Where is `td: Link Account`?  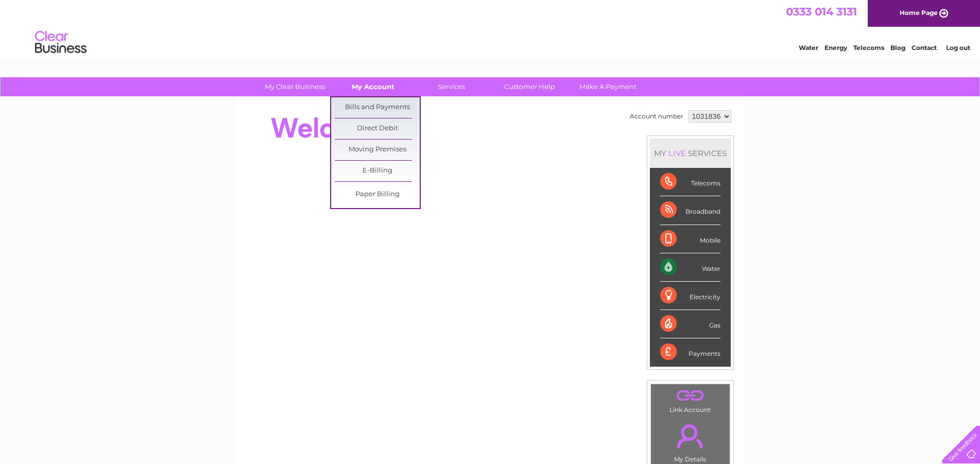 td: Link Account is located at coordinates (690, 400).